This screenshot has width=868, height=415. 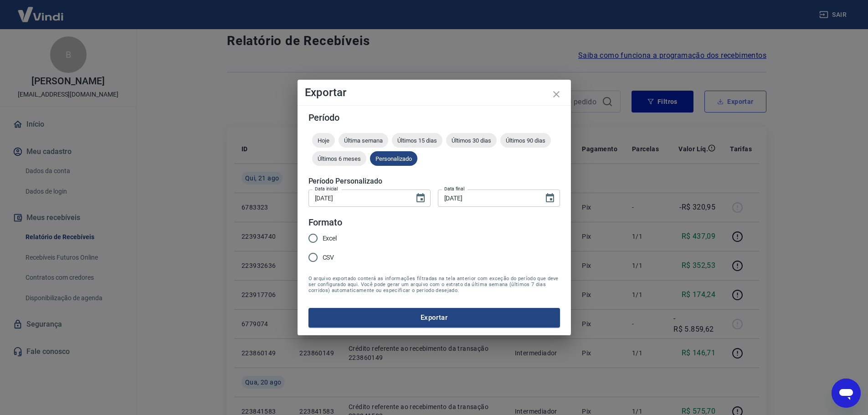 What do you see at coordinates (434, 181) in the screenshot?
I see `h5: Período Personalizado` at bounding box center [434, 181].